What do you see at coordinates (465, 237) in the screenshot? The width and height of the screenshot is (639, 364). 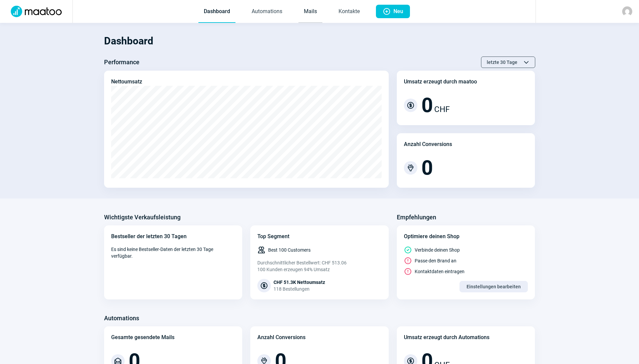 I see `div: Optimiere deinen Shop` at bounding box center [465, 237].